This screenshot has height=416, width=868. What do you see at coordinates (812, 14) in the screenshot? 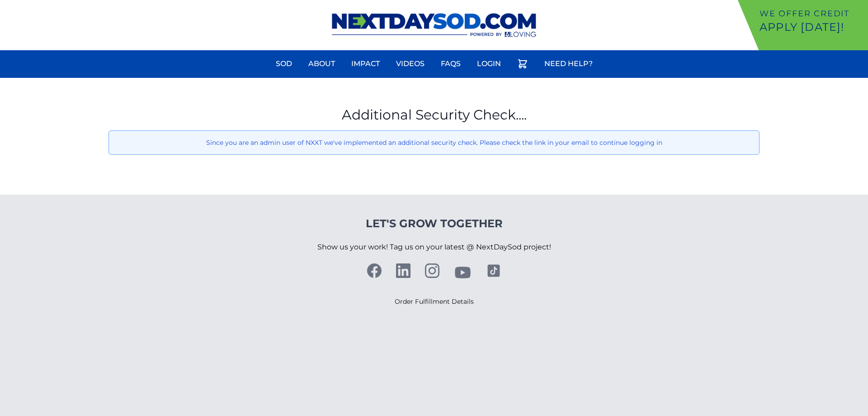
I see `p: We offer Credit` at bounding box center [812, 14].